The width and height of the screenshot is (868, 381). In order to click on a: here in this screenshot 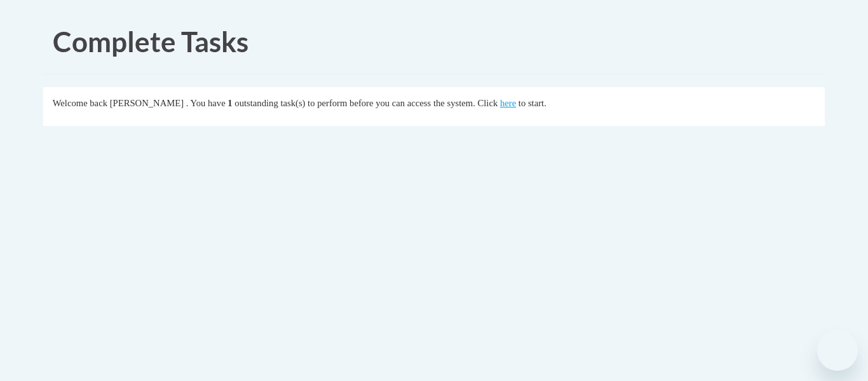, I will do `click(507, 103)`.